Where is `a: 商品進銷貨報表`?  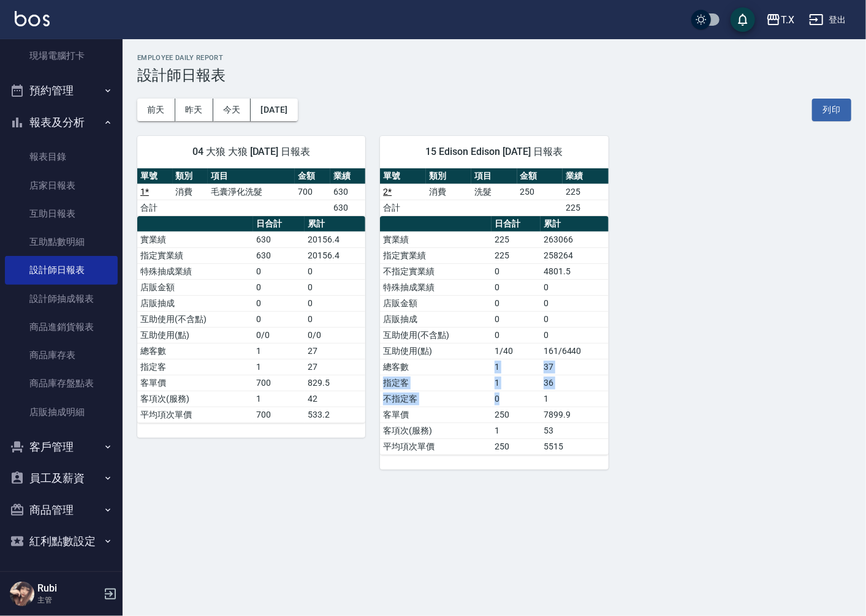
a: 商品進銷貨報表 is located at coordinates (61, 327).